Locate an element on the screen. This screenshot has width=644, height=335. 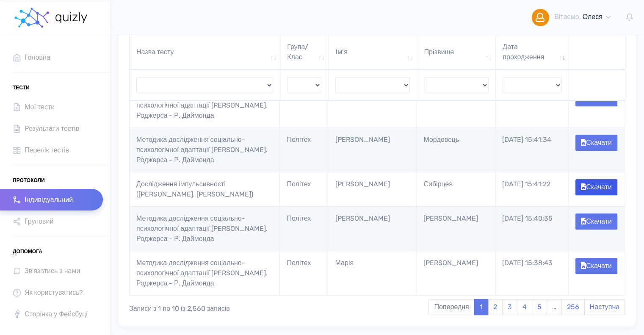
span: Допомога is located at coordinates (28, 251).